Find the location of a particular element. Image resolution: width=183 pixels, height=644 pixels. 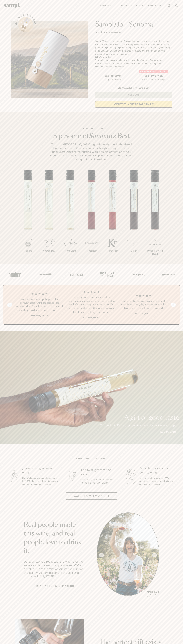

div: Christmas SALE! Save 20% is located at coordinates (154, 72).